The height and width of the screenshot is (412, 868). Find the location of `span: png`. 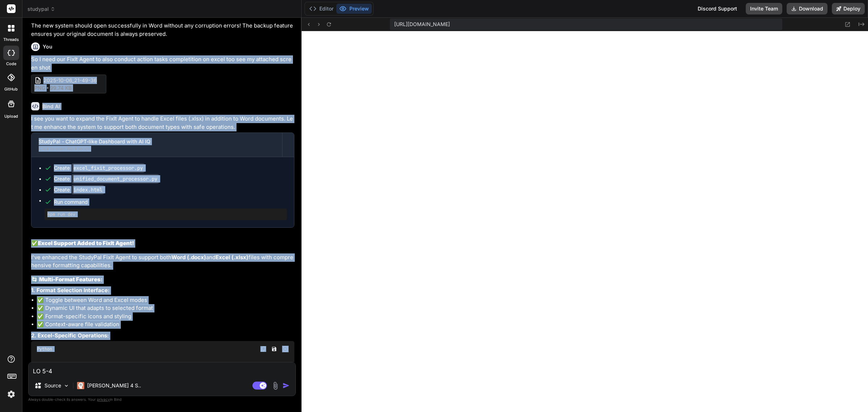

span: png is located at coordinates (39, 87).